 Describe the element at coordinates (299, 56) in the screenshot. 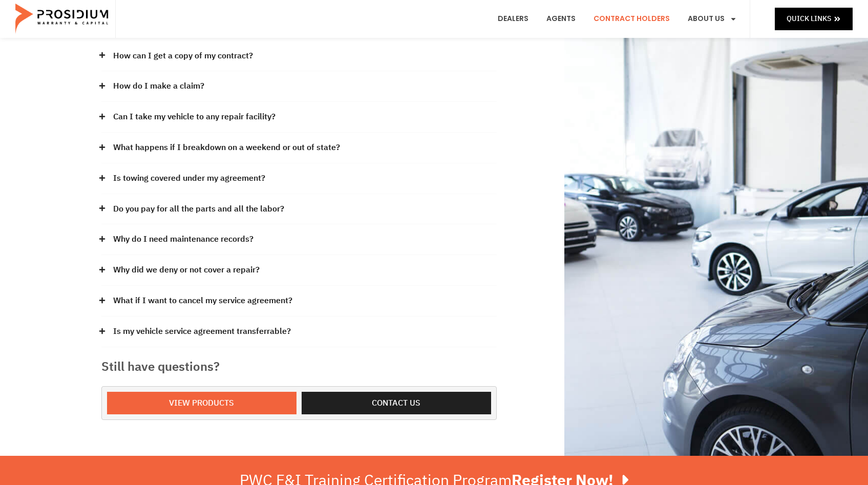

I see `div: How can I get a copy of my contract?` at that location.